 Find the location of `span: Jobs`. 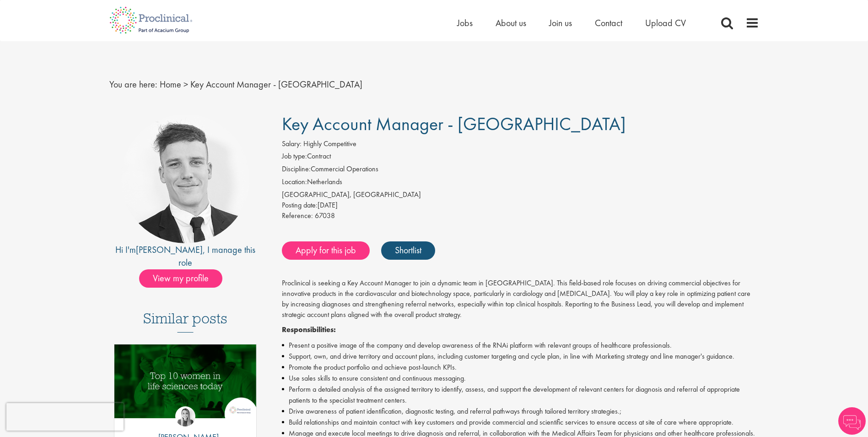

span: Jobs is located at coordinates (465, 23).